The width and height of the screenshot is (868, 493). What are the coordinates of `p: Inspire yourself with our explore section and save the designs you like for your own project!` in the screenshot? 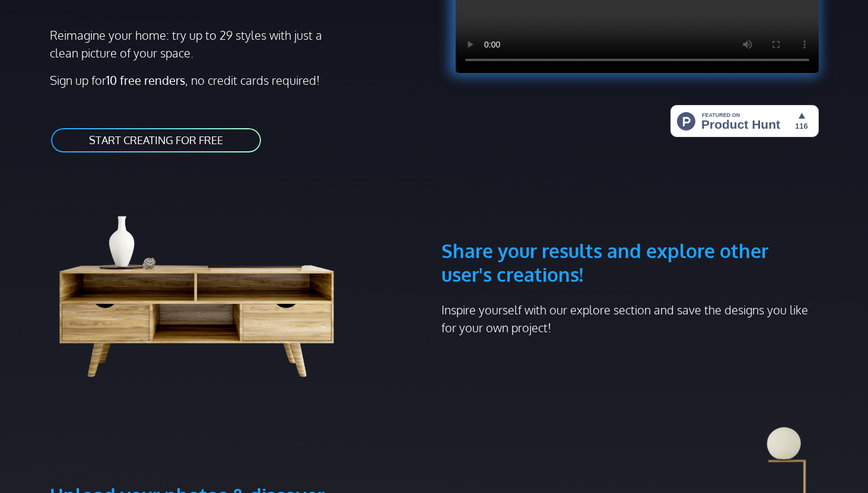 It's located at (630, 319).